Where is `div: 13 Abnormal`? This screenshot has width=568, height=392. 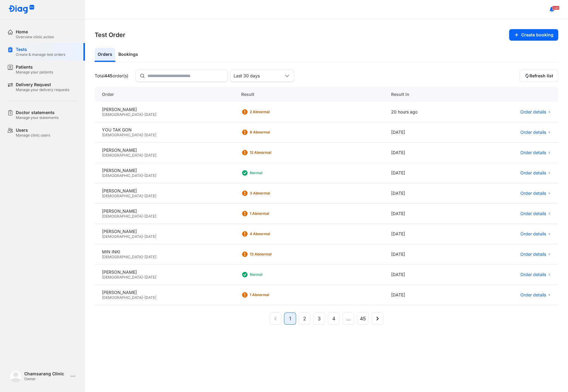 div: 13 Abnormal is located at coordinates (274, 254).